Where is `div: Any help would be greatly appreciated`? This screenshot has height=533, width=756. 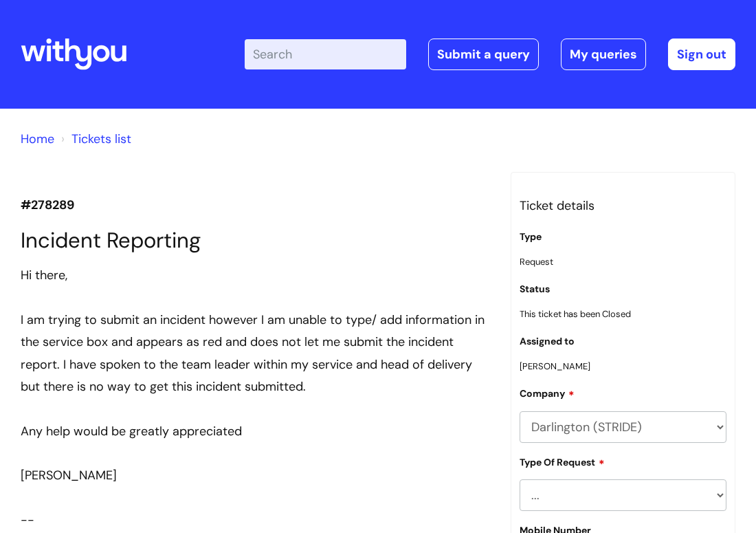
div: Any help would be greatly appreciated is located at coordinates (255, 431).